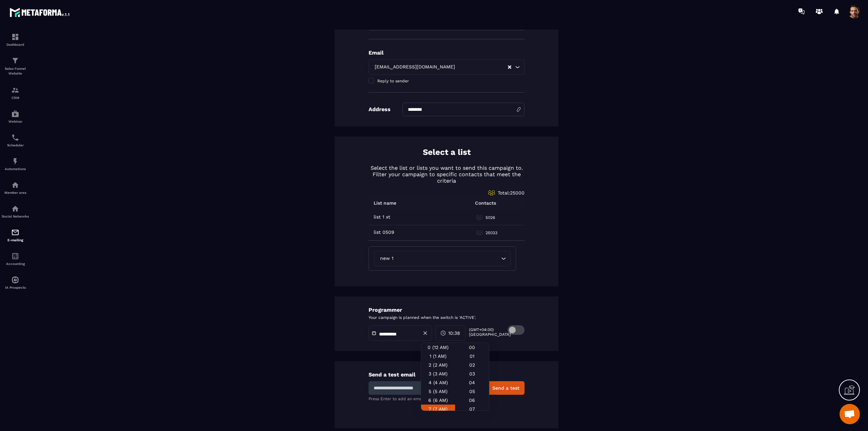 Image resolution: width=868 pixels, height=431 pixels. I want to click on div: 03, so click(472, 374).